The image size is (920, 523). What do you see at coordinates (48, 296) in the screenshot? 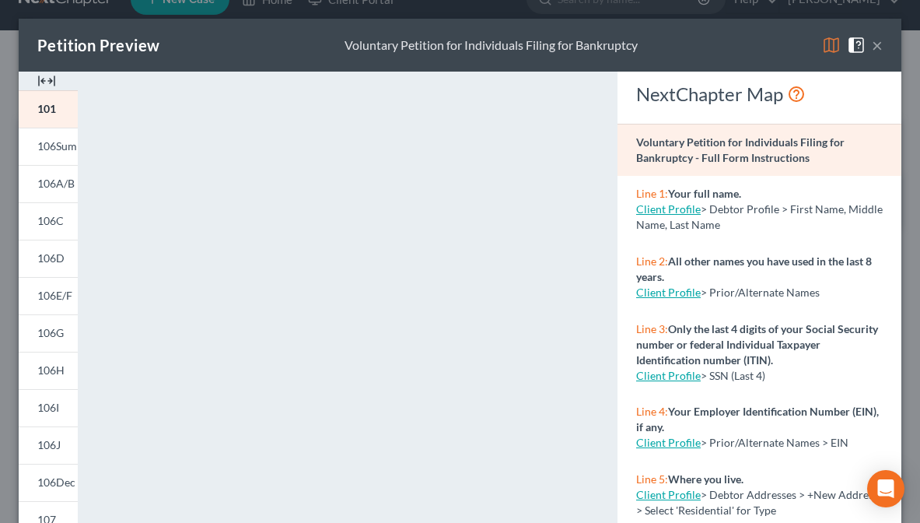
I see `a: 106E/F` at bounding box center [48, 296].